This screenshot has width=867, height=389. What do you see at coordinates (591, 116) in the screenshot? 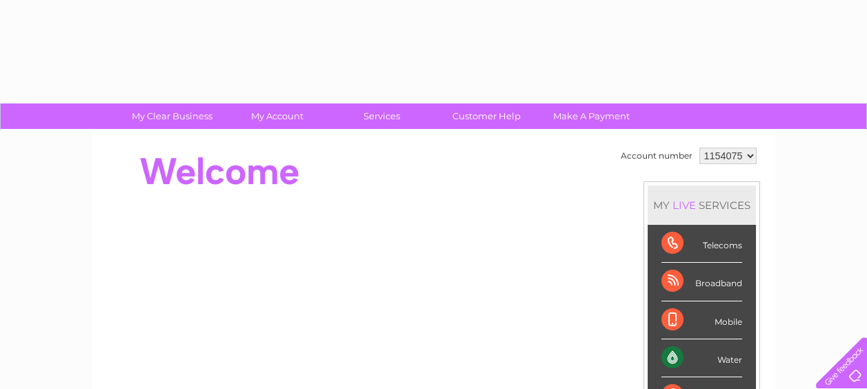
I see `a: Make A Payment` at bounding box center [591, 116].